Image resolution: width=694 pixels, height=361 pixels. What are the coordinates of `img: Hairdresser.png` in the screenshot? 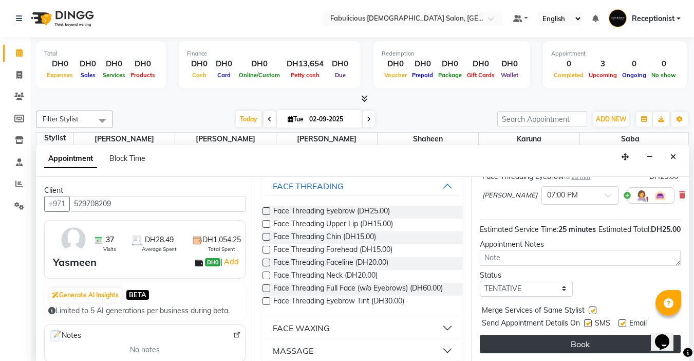 It's located at (642, 195).